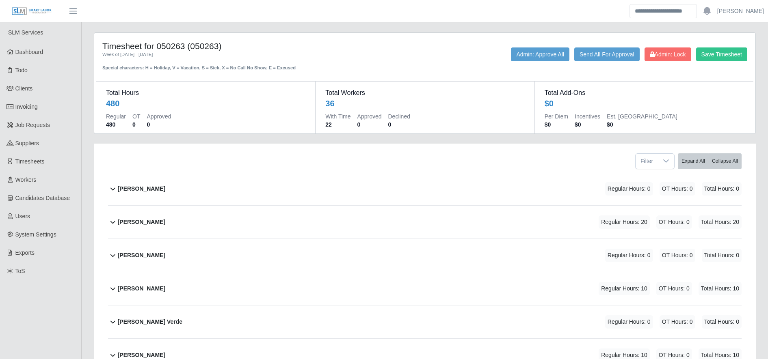  What do you see at coordinates (205, 93) in the screenshot?
I see `dt: Total Hours` at bounding box center [205, 93].